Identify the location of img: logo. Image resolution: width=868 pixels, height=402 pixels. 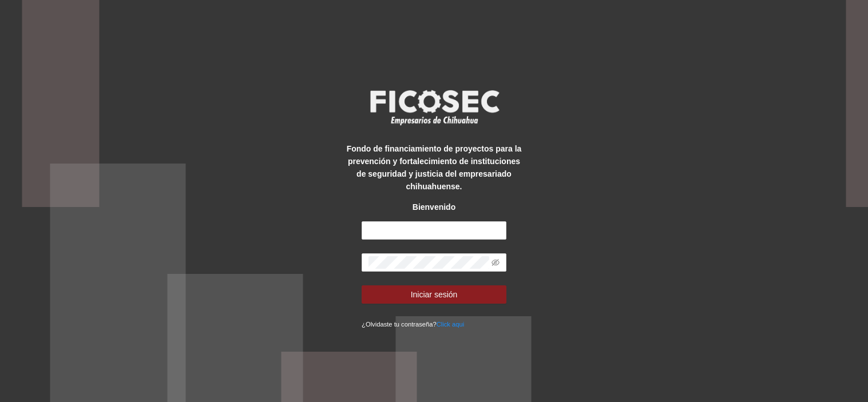
(434, 108).